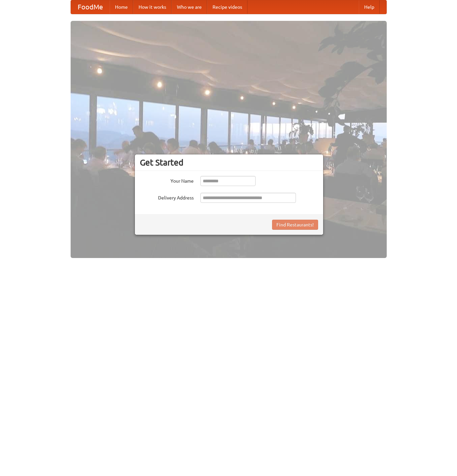 The width and height of the screenshot is (457, 476). I want to click on button: Find Restaurants!, so click(295, 225).